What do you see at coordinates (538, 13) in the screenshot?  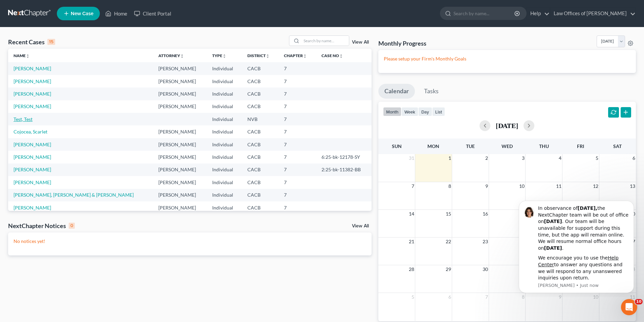 I see `a: Help` at bounding box center [538, 13].